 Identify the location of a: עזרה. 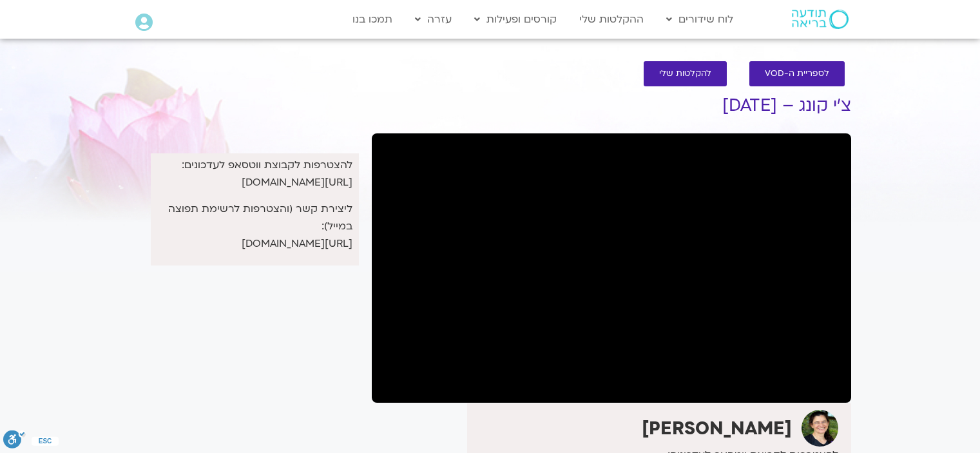
(433, 19).